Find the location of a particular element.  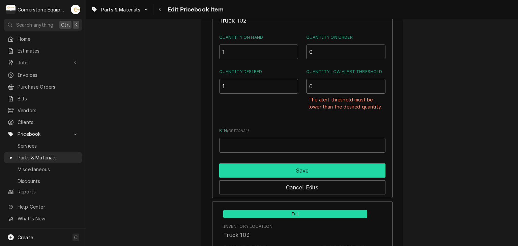

label: Quantity Low Alert Threshold is located at coordinates (346, 72).